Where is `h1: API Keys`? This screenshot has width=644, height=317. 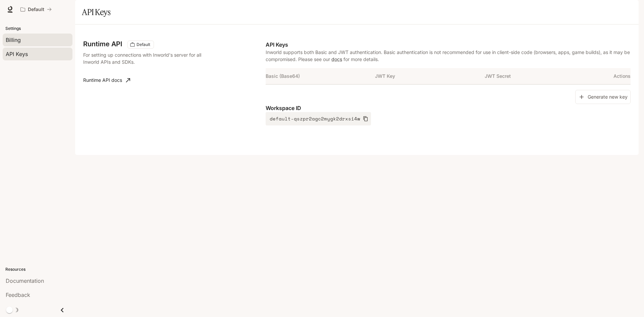
h1: API Keys is located at coordinates (96, 12).